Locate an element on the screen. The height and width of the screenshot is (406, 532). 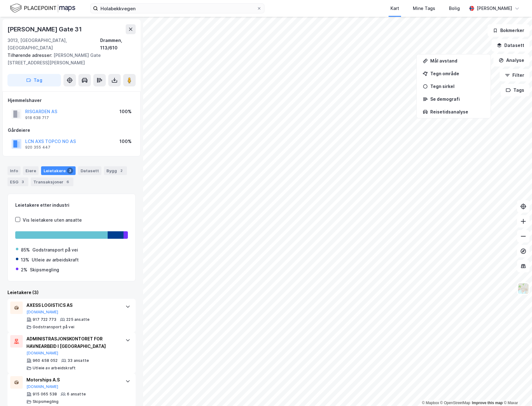
div: 918 638 717 is located at coordinates (37, 118).